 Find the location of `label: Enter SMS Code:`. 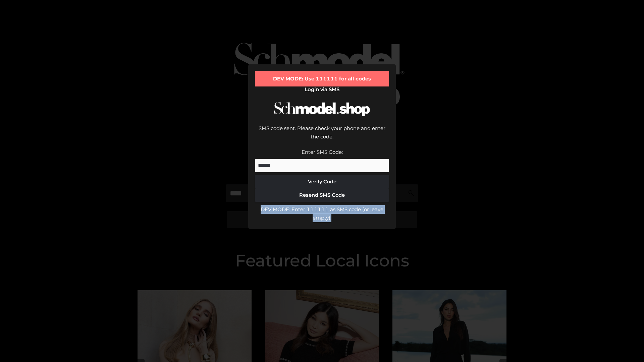

label: Enter SMS Code: is located at coordinates (322, 152).